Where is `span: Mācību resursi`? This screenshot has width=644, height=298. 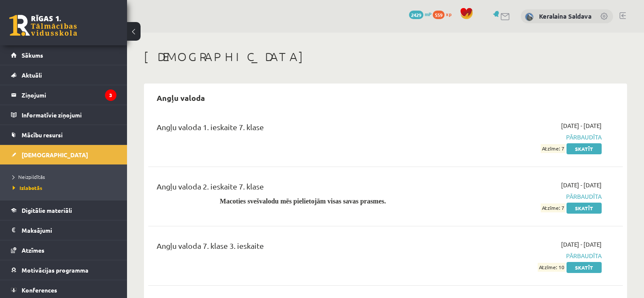
span: Mācību resursi is located at coordinates (42, 135).